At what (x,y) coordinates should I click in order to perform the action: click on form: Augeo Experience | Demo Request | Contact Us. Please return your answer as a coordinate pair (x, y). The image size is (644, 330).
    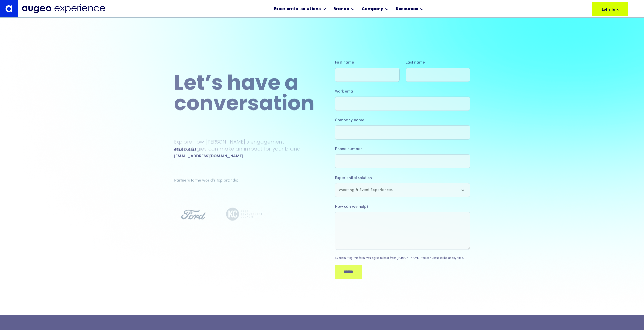
    Looking at the image, I should click on (402, 171).